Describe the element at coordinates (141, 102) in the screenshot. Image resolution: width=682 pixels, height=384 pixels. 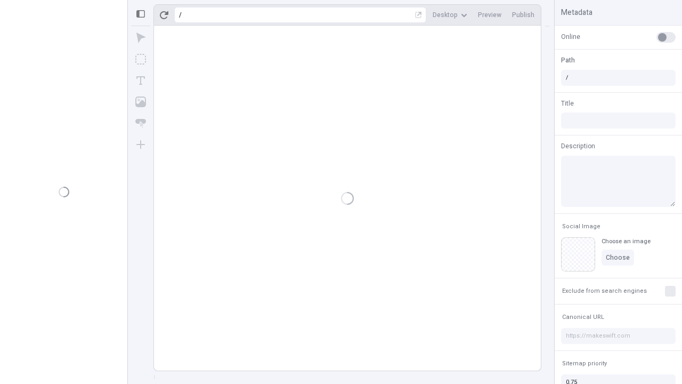
I see `button: Image` at that location.